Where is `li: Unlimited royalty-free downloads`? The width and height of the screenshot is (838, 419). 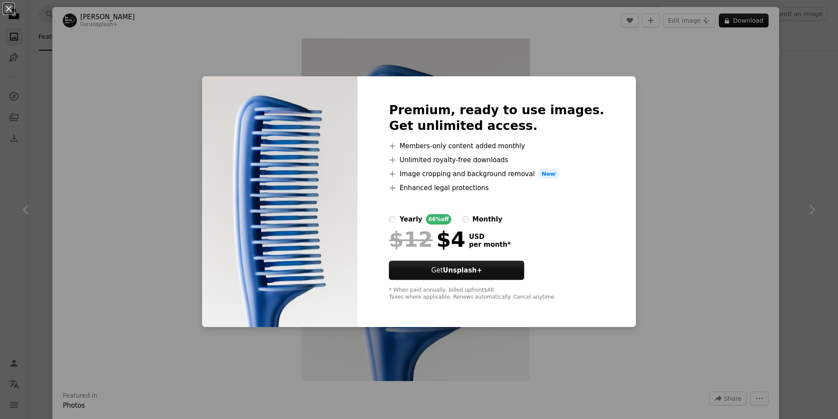 li: Unlimited royalty-free downloads is located at coordinates (496, 160).